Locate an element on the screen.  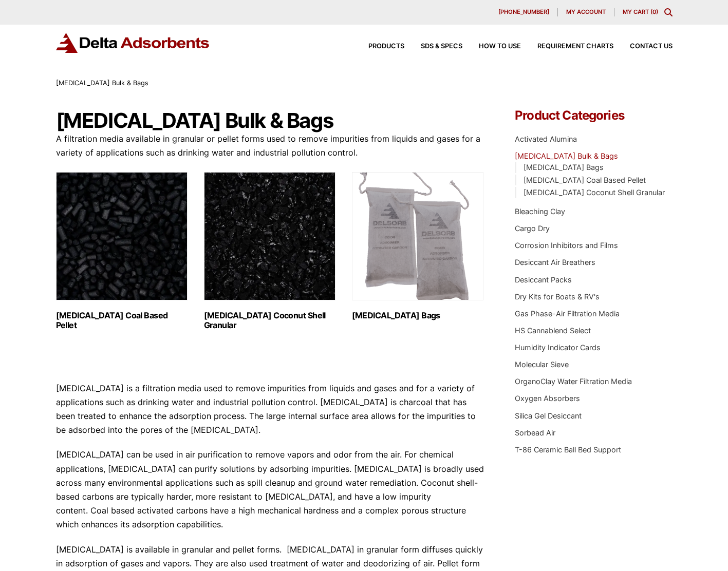
a: Requirement Charts is located at coordinates (567, 46).